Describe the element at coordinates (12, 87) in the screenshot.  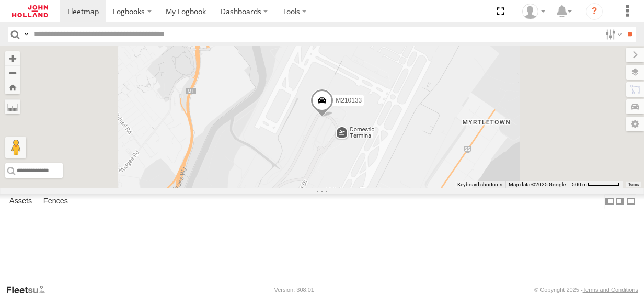
I see `button: Zoom Home` at that location.